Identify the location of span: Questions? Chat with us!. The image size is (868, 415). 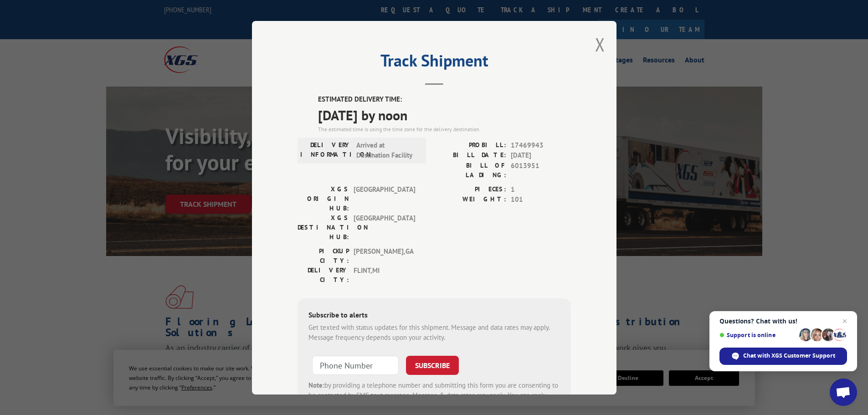
(783, 321).